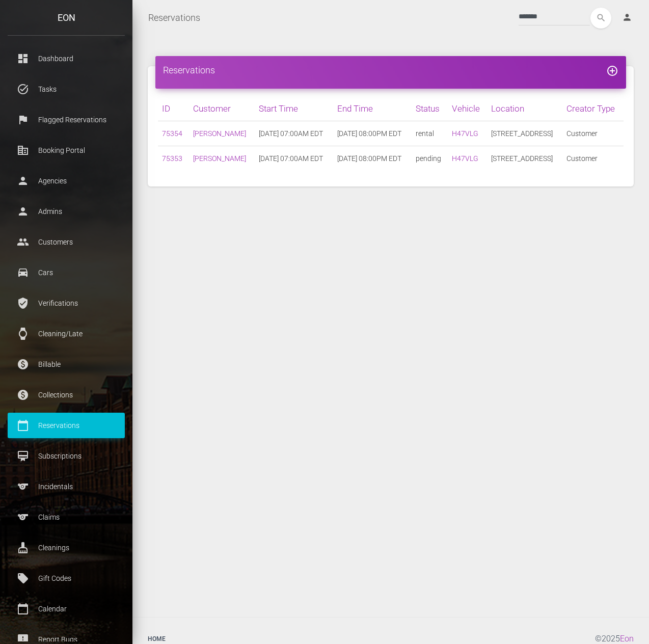 This screenshot has height=644, width=649. What do you see at coordinates (173, 109) in the screenshot?
I see `th: ID` at bounding box center [173, 109].